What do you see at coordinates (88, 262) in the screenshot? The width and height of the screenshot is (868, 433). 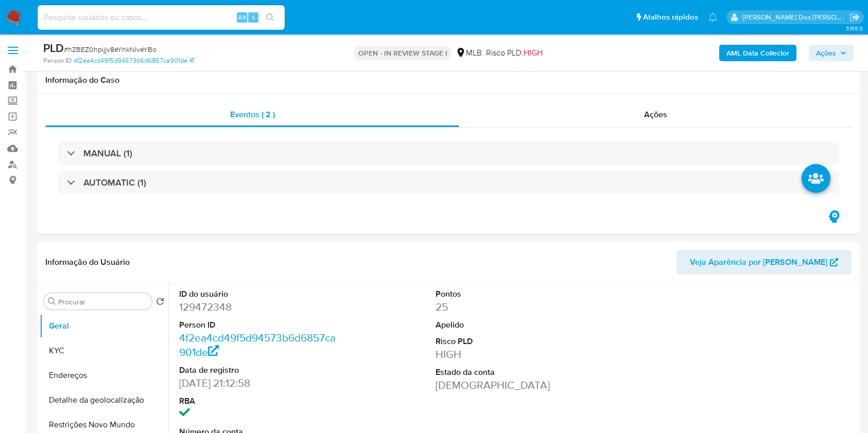 I see `h1: Informação do Usuário` at bounding box center [88, 262].